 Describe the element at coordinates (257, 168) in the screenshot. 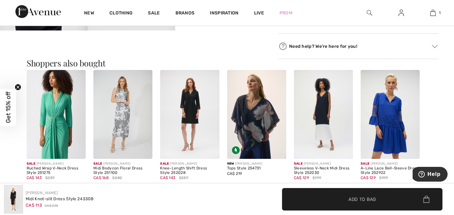

I see `div: Tops Style 254731` at that location.